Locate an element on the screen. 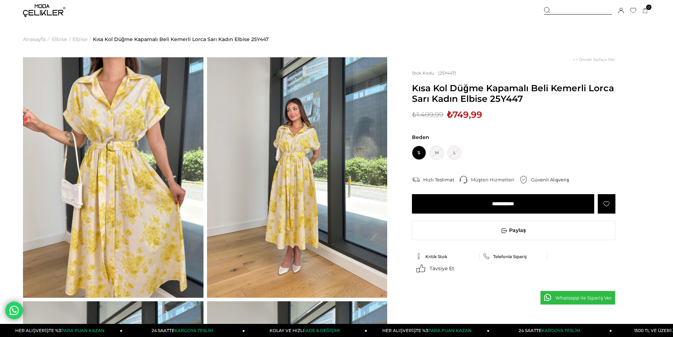 This screenshot has height=337, width=673. a: HER ALIŞVERİŞTE %3PARA PUAN KAZAN is located at coordinates (428, 330).